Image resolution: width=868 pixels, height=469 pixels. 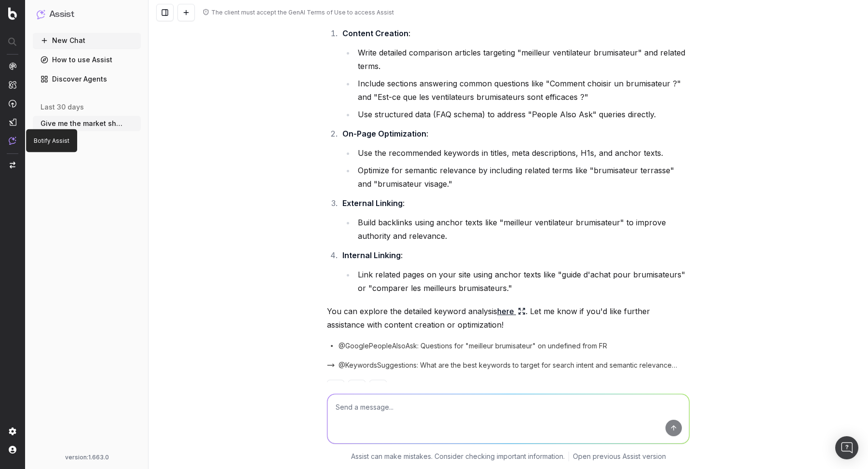 What do you see at coordinates (13, 14) in the screenshot?
I see `img: Botify logo` at bounding box center [13, 14].